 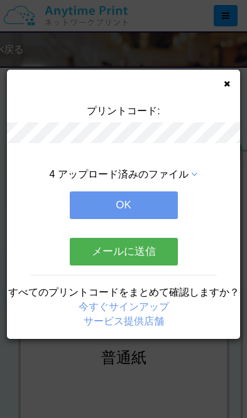 What do you see at coordinates (124, 321) in the screenshot?
I see `a: サービス提供店舗` at bounding box center [124, 321].